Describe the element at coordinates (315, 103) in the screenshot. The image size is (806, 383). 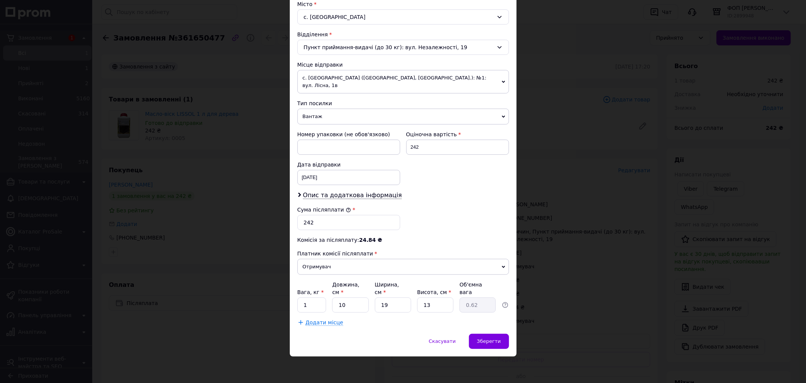
I see `span: Тип посилки` at that location.